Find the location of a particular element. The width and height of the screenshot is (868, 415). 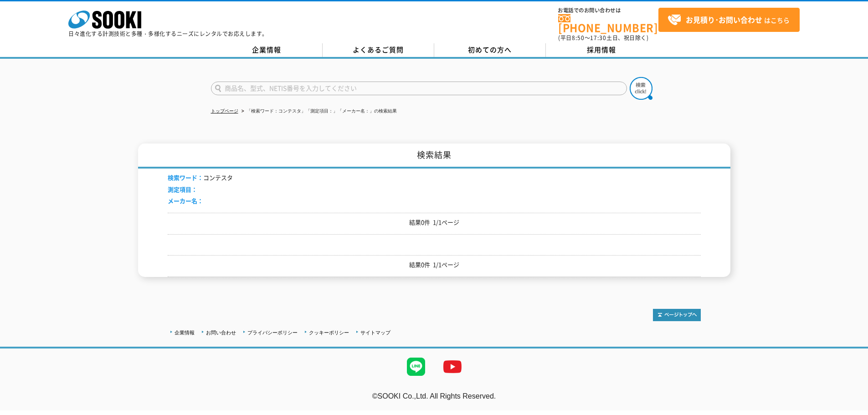

img: トップページへ is located at coordinates (676, 315).